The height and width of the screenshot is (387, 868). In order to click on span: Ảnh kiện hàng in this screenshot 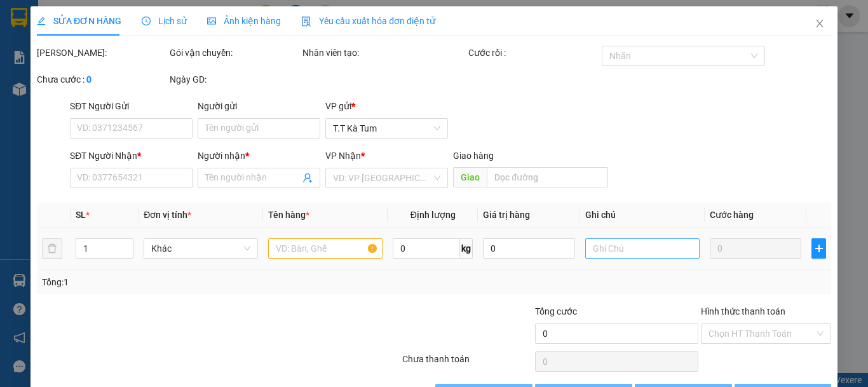, I will do `click(244, 21)`.